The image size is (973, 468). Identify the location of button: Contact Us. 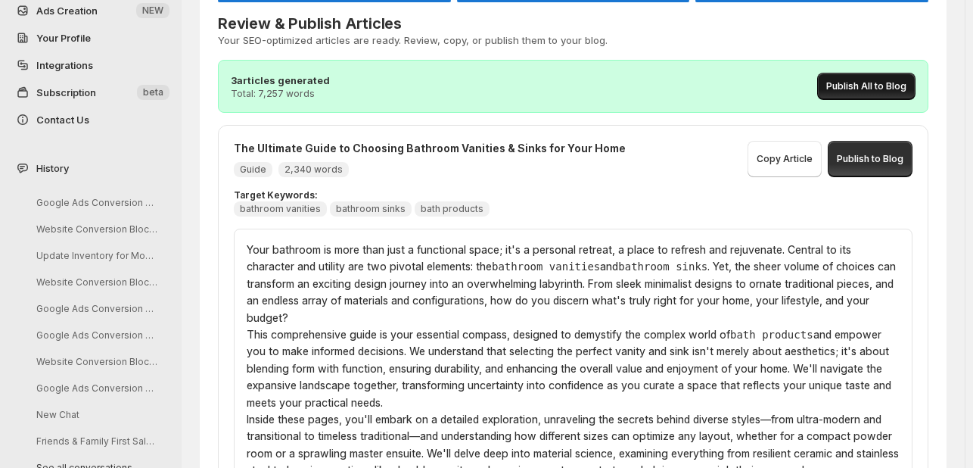
(91, 120).